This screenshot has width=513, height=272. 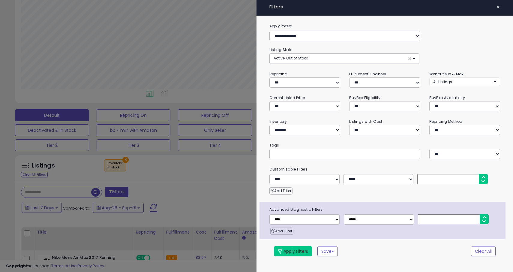 I want to click on small: Without Min & Max, so click(x=447, y=74).